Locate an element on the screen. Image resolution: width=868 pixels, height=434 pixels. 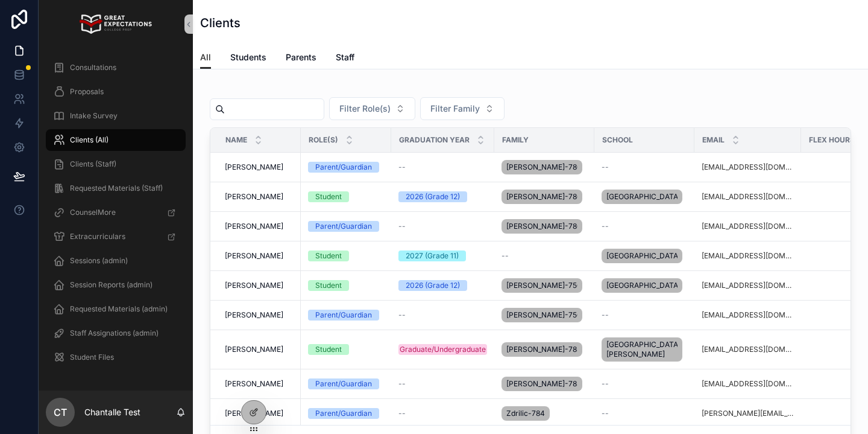
a: Proposals is located at coordinates (116, 92).